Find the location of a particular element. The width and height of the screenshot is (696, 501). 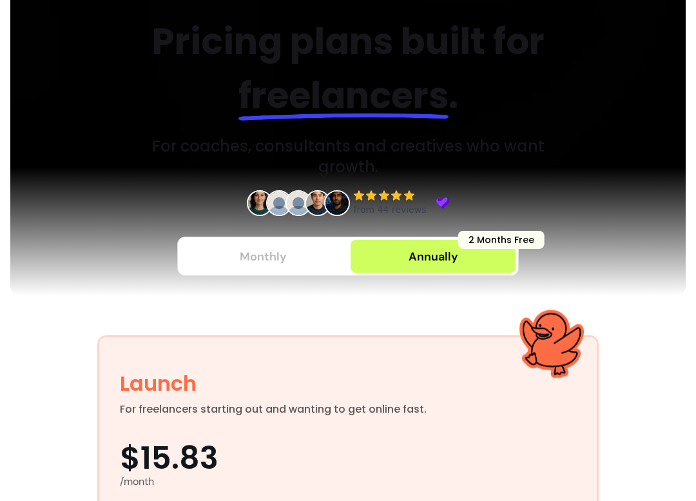

div: For freelancers starting out and wanting to get online fast. is located at coordinates (273, 409).